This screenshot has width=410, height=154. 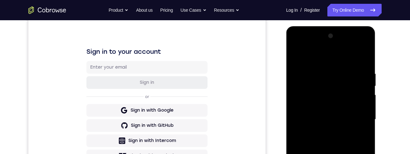 I want to click on a: Log In, so click(x=292, y=10).